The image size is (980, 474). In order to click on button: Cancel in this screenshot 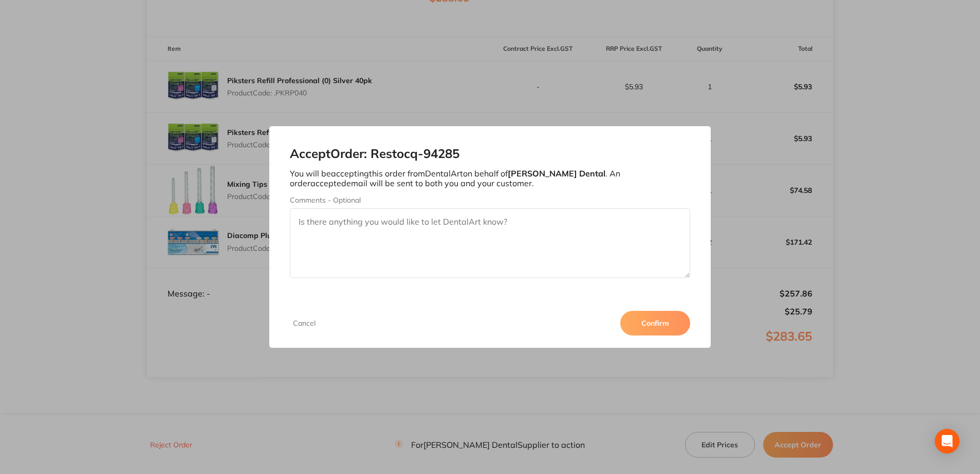, I will do `click(304, 324)`.